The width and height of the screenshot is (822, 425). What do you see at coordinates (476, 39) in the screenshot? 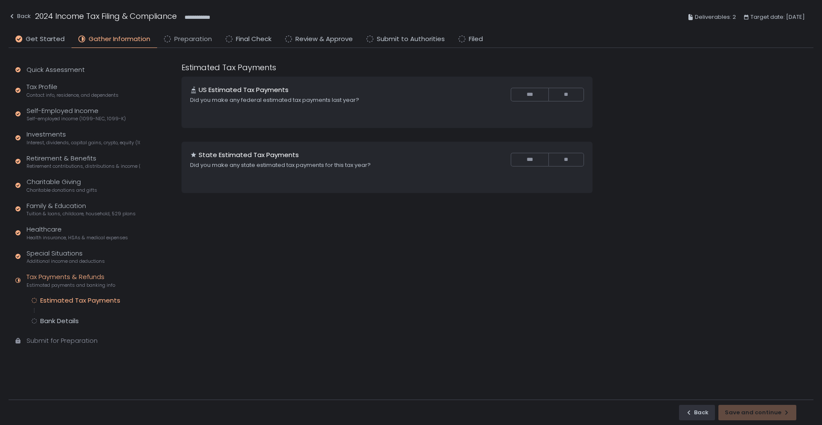
I see `span: Filed` at bounding box center [476, 39].